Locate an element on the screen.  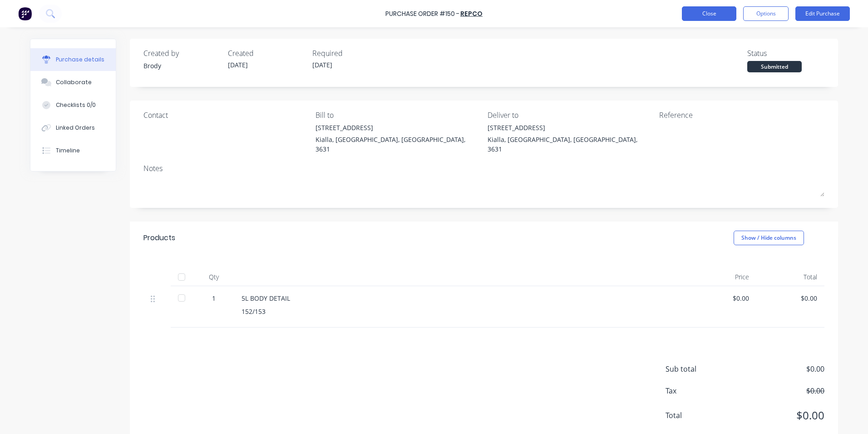
button: Close is located at coordinates (709, 13).